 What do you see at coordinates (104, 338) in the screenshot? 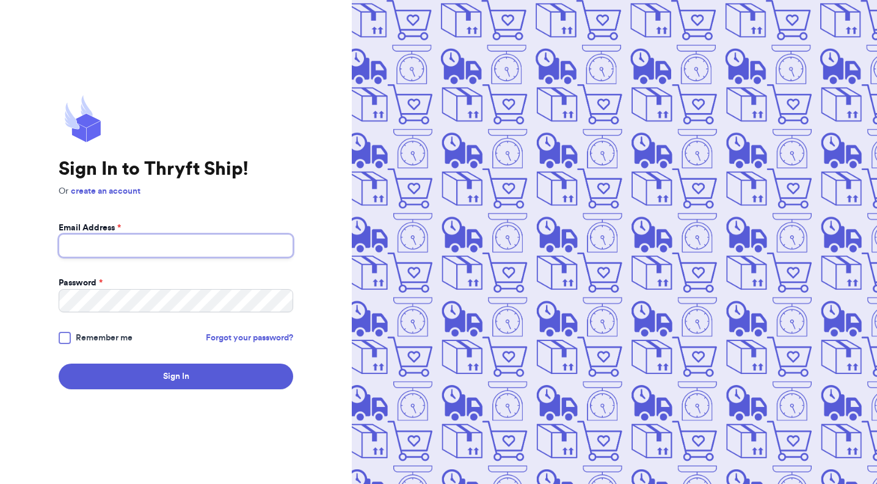
I see `span: Remember me` at bounding box center [104, 338].